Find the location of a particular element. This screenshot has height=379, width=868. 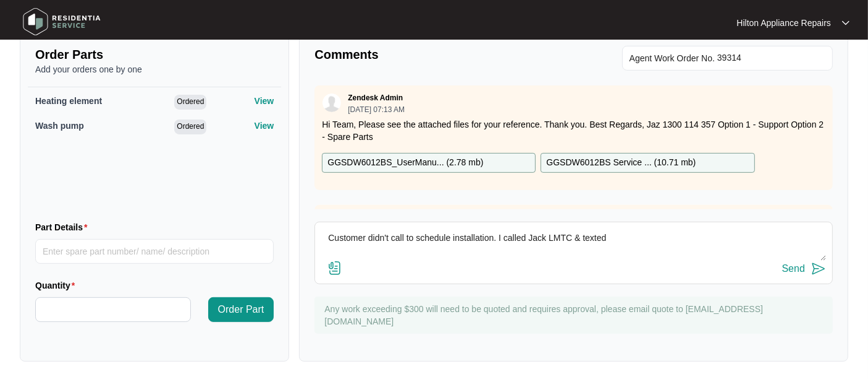

span: Heating element is located at coordinates (69, 101).